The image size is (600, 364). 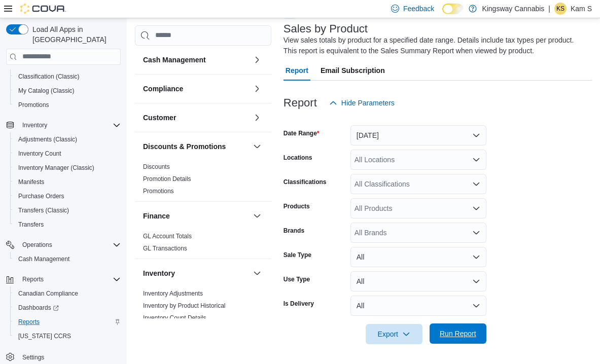 I want to click on button: Hide Parameters, so click(x=361, y=103).